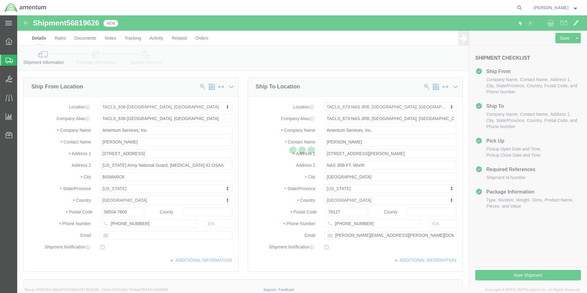 This screenshot has height=293, width=587. I want to click on img: logo, so click(26, 8).